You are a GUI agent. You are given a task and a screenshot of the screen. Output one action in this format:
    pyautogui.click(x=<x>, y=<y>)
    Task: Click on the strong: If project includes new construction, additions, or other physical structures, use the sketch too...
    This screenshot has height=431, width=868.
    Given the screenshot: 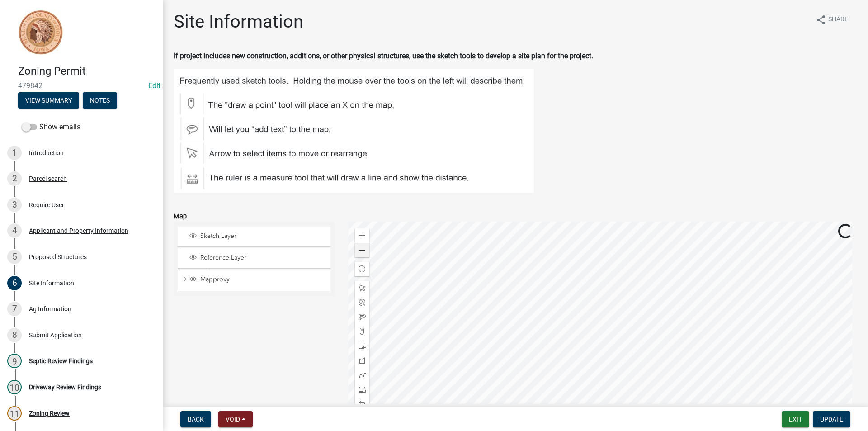 What is the action you would take?
    pyautogui.click(x=384, y=56)
    